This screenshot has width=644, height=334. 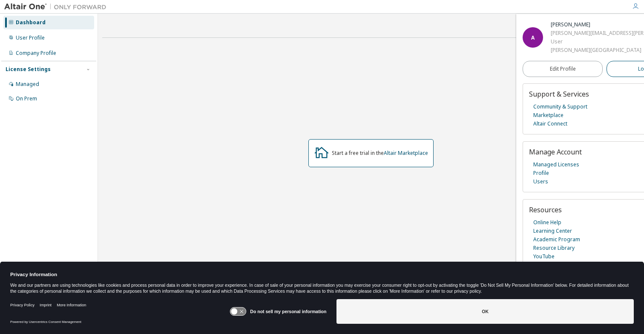 I want to click on div: Dashboard, so click(x=31, y=22).